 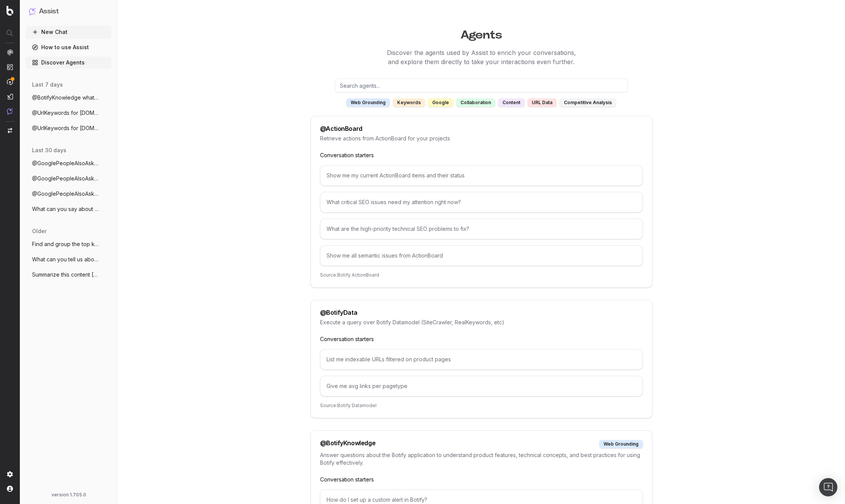 What do you see at coordinates (69, 163) in the screenshot?
I see `button: @GooglePeopleAlsoAsk show me related que` at bounding box center [69, 163].